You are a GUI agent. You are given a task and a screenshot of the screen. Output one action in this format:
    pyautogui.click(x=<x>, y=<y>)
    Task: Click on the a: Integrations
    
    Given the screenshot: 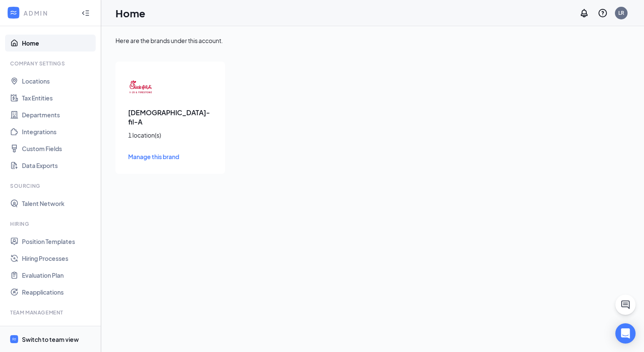 What is the action you would take?
    pyautogui.click(x=58, y=132)
    